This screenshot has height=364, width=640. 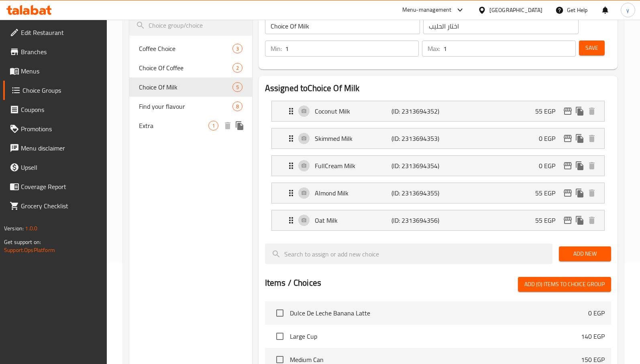 What do you see at coordinates (427, 10) in the screenshot?
I see `div: Menu-management` at bounding box center [427, 10].